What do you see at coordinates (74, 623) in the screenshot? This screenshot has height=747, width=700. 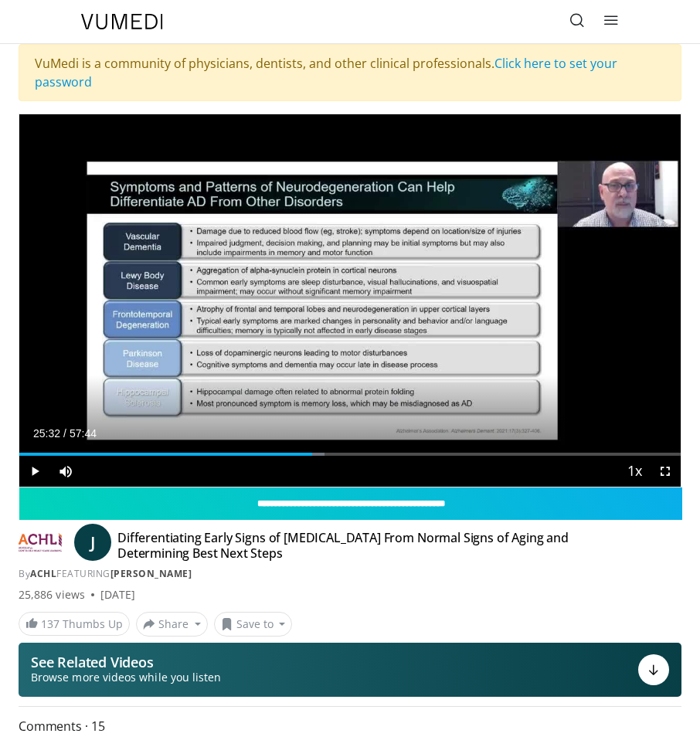 I see `a: 137 Thumbs Up` at bounding box center [74, 623].